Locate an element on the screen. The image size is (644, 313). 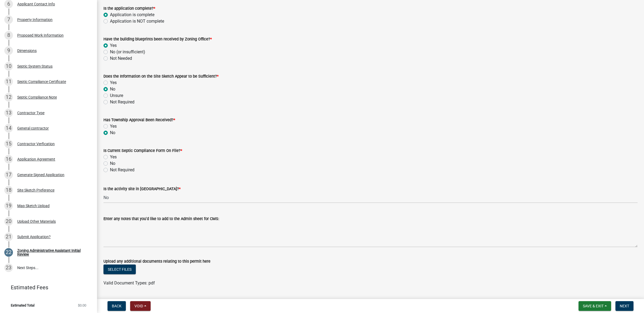
div: Contractor Verfication is located at coordinates (36, 144).